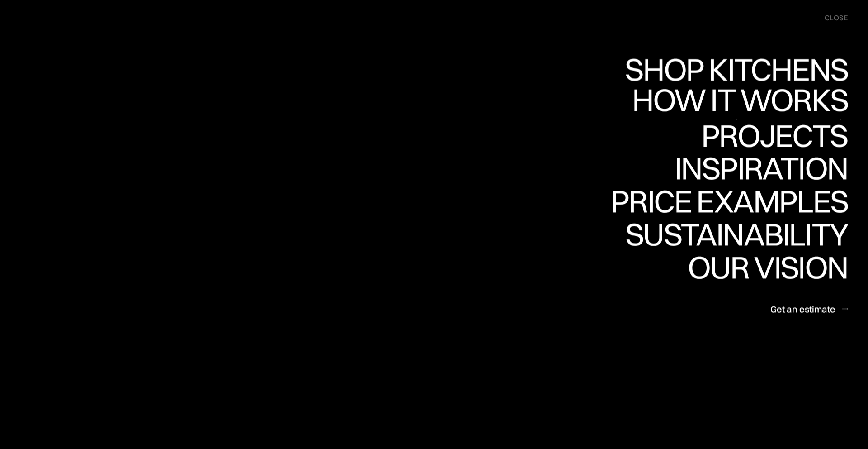  Describe the element at coordinates (775, 135) in the screenshot. I see `a: ProjectsProjects` at that location.